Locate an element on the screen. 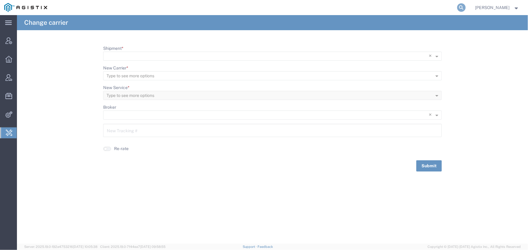  label: New Service is located at coordinates (116, 88).